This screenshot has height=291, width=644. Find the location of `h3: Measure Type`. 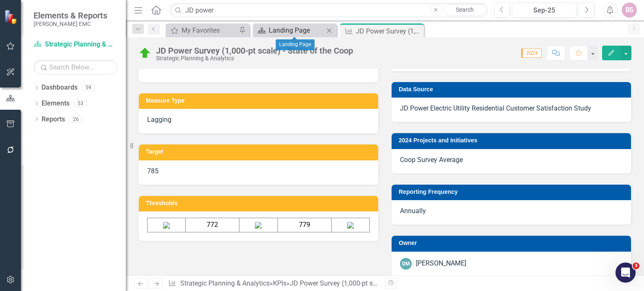

h3: Measure Type is located at coordinates (260, 100).